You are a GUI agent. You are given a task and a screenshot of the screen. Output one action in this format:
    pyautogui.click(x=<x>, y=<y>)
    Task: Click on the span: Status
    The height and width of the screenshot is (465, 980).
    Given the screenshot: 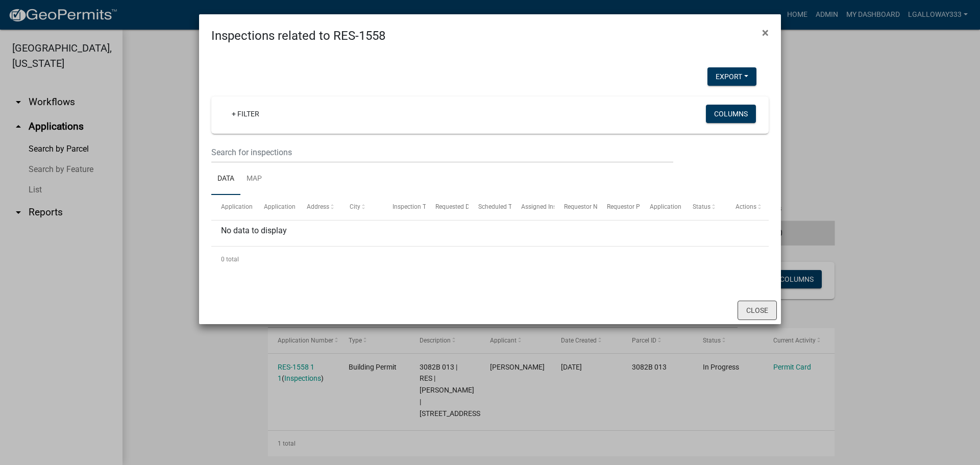 What is the action you would take?
    pyautogui.click(x=701, y=207)
    